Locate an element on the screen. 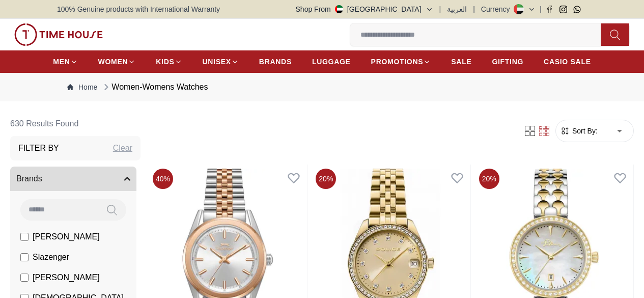  a: UNISEX is located at coordinates (220, 61).